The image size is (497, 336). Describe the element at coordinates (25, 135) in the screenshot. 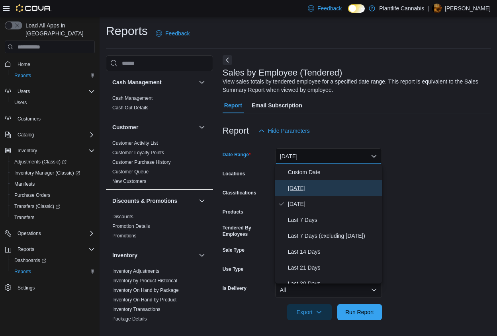

I see `button: Catalog` at that location.